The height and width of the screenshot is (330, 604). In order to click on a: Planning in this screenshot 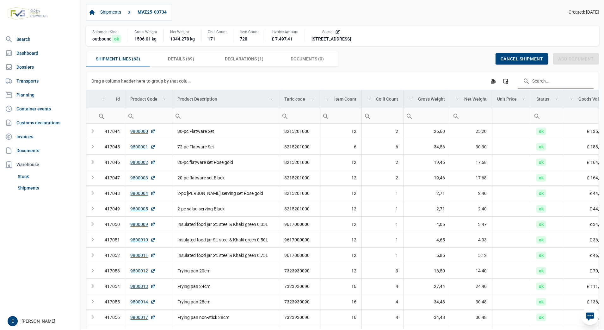, I will do `click(40, 95)`.